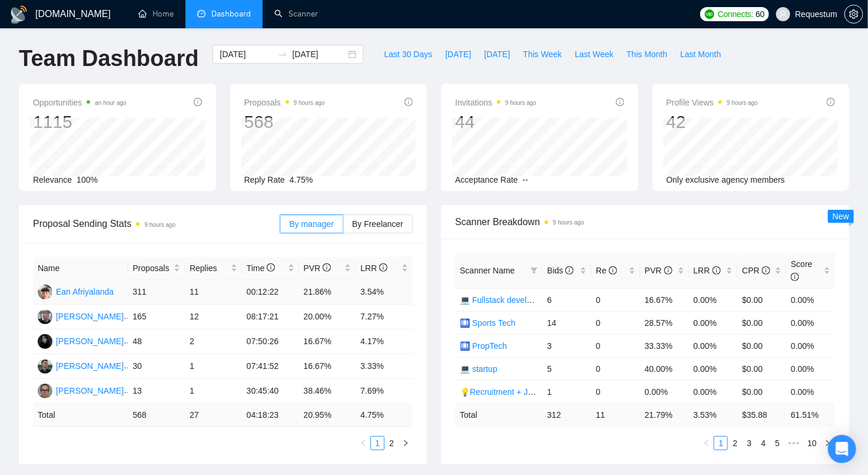 Image resolution: width=868 pixels, height=475 pixels. What do you see at coordinates (854, 14) in the screenshot?
I see `button: setting` at bounding box center [854, 14].